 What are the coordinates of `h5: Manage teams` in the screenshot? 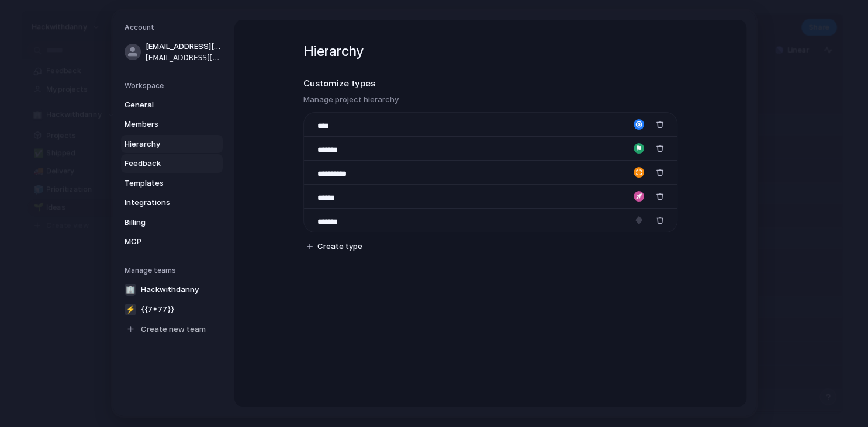 It's located at (173, 270).